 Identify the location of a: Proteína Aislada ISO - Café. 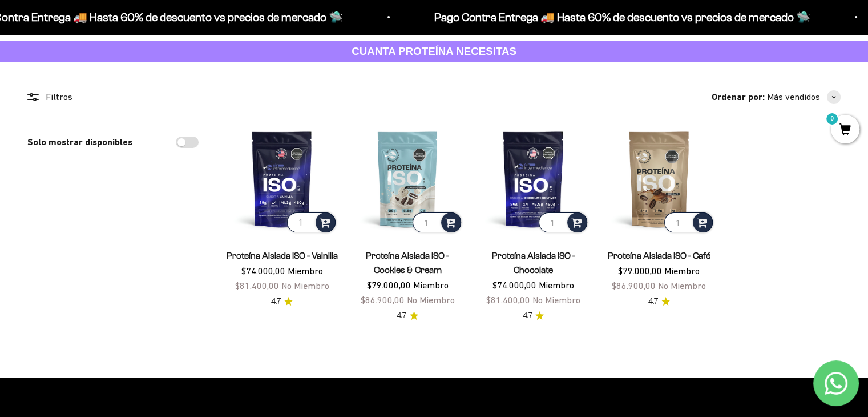
(659, 255).